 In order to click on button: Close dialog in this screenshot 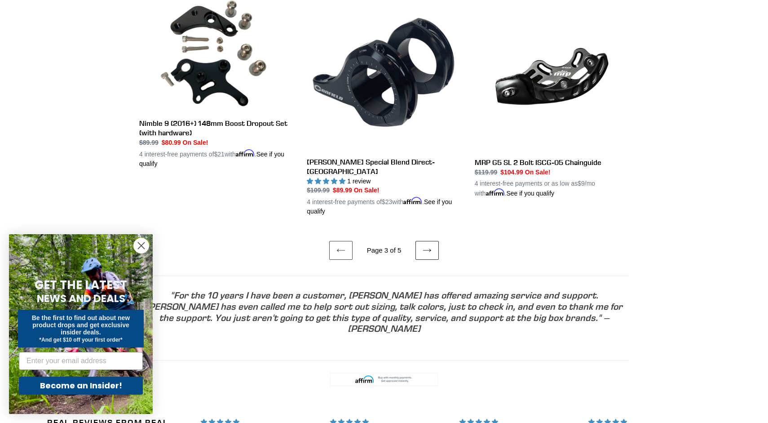, I will do `click(141, 245)`.